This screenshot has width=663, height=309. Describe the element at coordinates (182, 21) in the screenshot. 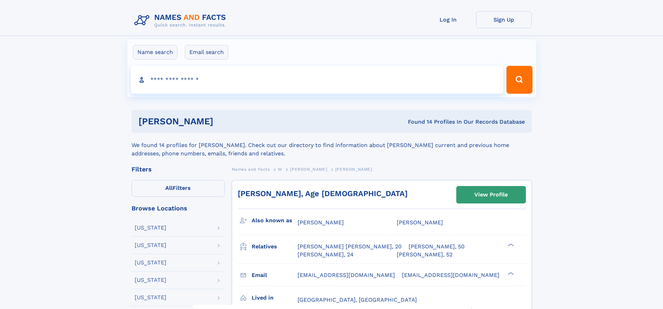

I see `img: Logo Names and Facts` at that location.